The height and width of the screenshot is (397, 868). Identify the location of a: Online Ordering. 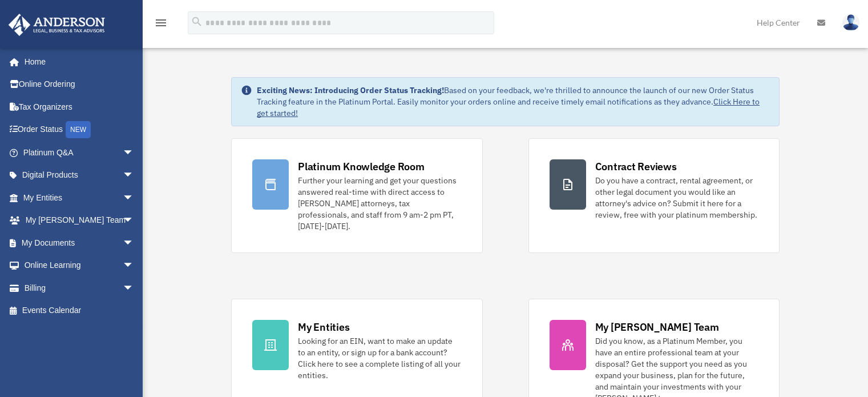
(80, 85).